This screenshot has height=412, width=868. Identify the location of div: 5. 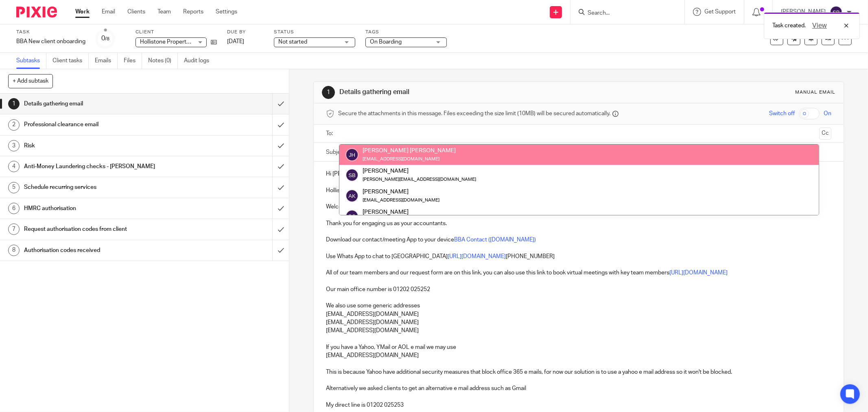
(14, 188).